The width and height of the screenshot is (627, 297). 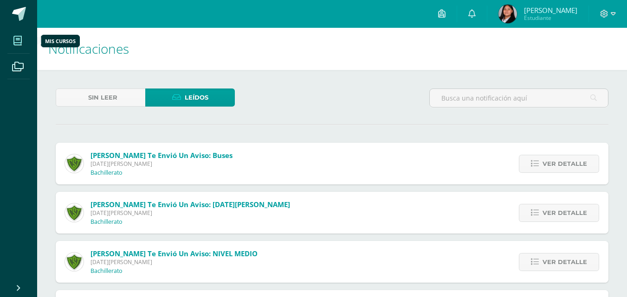 I want to click on span: Notificaciones, so click(x=89, y=49).